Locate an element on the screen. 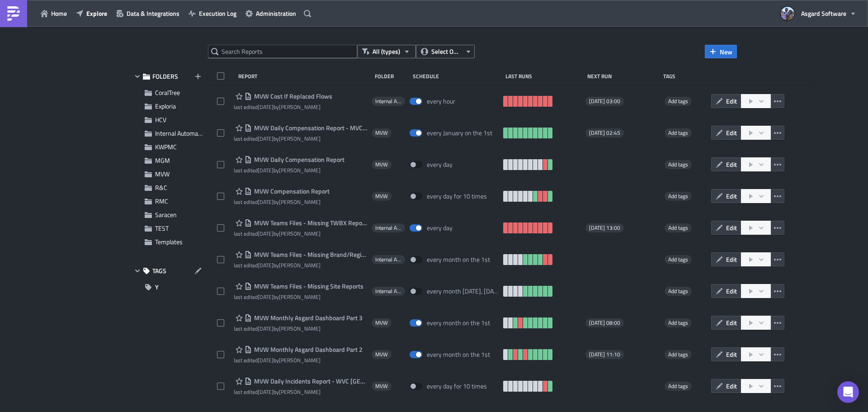  div: Tags is located at coordinates (685, 76).